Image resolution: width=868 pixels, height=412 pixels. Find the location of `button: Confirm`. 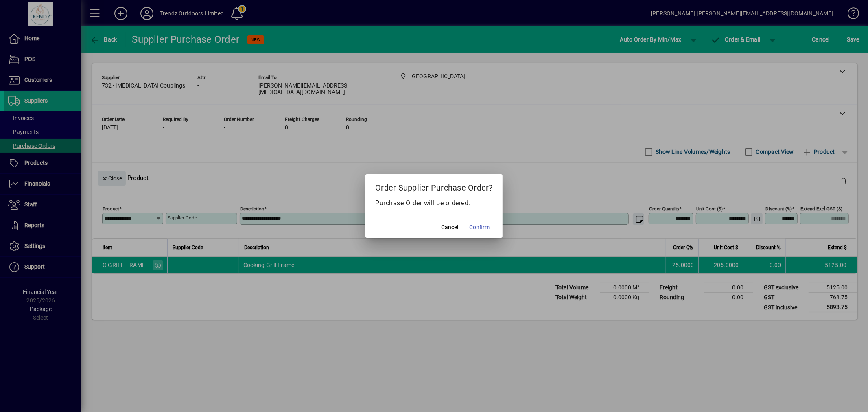

button: Confirm is located at coordinates (480, 227).